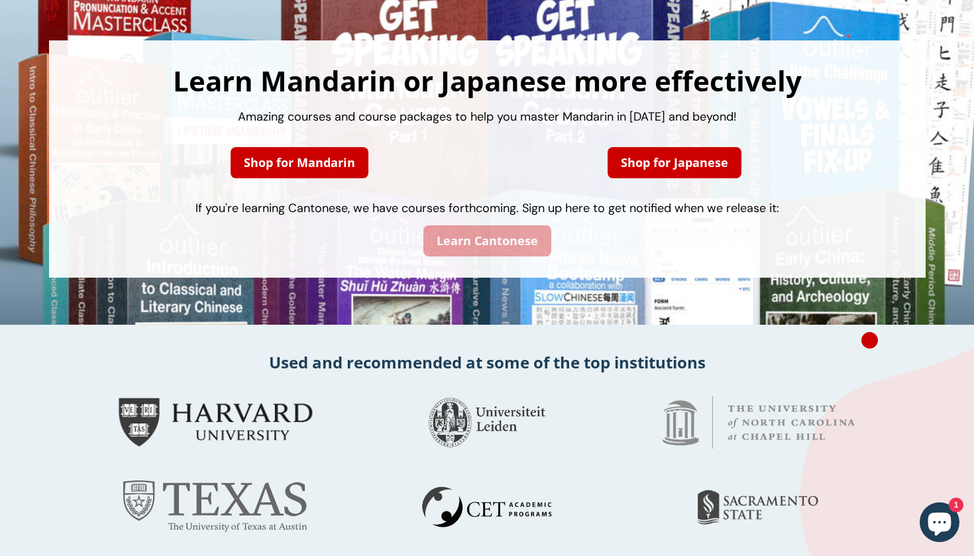 The image size is (974, 556). I want to click on a: Learn Cantonese, so click(487, 241).